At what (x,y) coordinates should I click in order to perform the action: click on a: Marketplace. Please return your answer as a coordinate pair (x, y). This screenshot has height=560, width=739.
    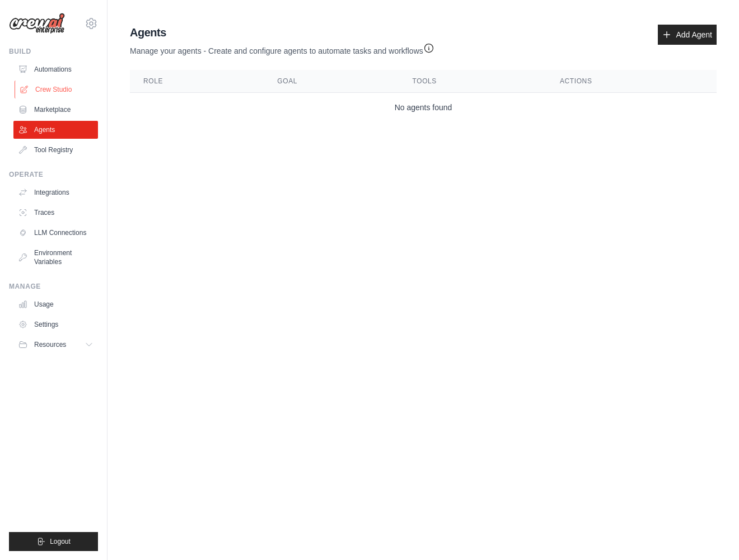
    Looking at the image, I should click on (55, 110).